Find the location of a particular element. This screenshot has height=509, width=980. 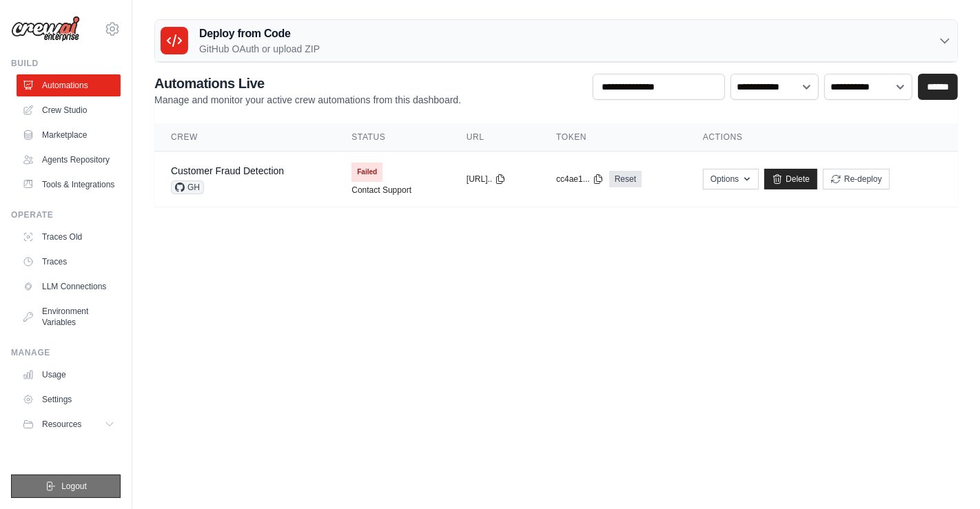

button: Logout is located at coordinates (66, 487).